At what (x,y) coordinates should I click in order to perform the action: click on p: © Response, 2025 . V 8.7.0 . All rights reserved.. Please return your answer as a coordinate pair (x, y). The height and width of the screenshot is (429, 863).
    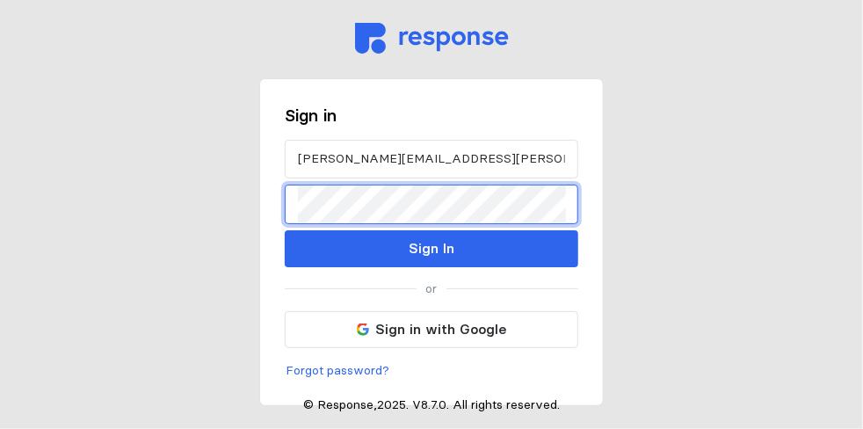
    Looking at the image, I should click on (431, 405).